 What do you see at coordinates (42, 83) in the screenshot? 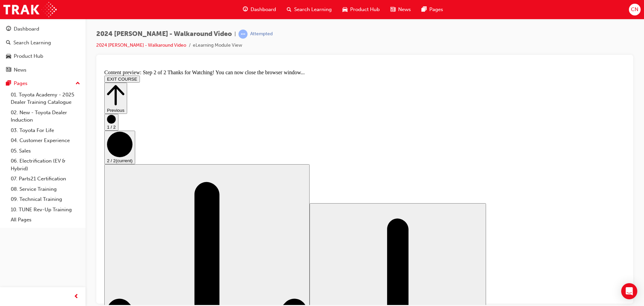
I see `button: Pages` at bounding box center [42, 83].